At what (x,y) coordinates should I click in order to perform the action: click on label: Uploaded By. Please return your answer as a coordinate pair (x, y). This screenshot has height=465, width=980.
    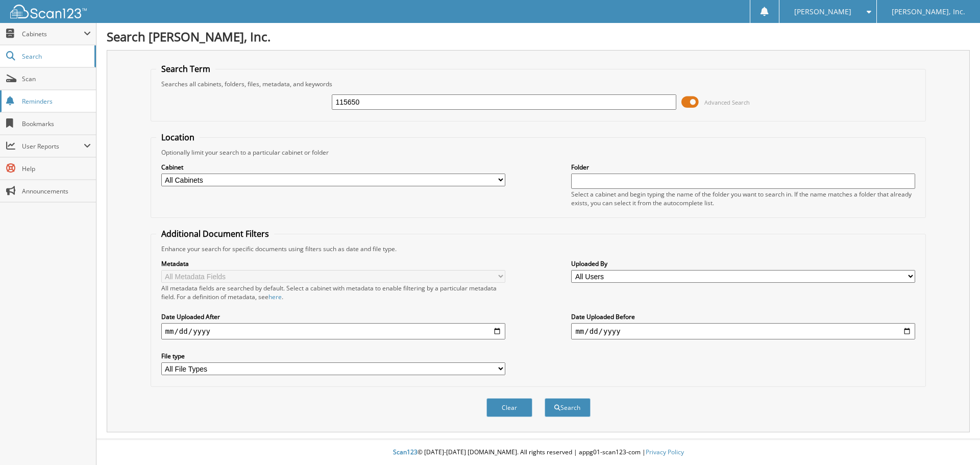
    Looking at the image, I should click on (743, 263).